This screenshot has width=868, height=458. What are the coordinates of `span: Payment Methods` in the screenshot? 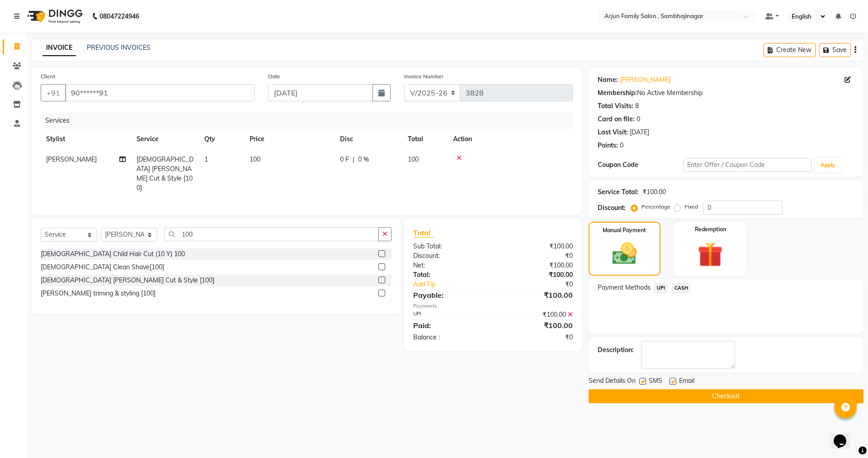 It's located at (624, 287).